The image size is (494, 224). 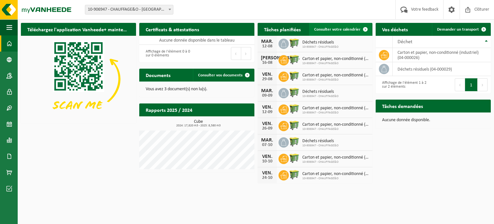 What do you see at coordinates (338, 29) in the screenshot?
I see `span: Consulter votre calendrier` at bounding box center [338, 29].